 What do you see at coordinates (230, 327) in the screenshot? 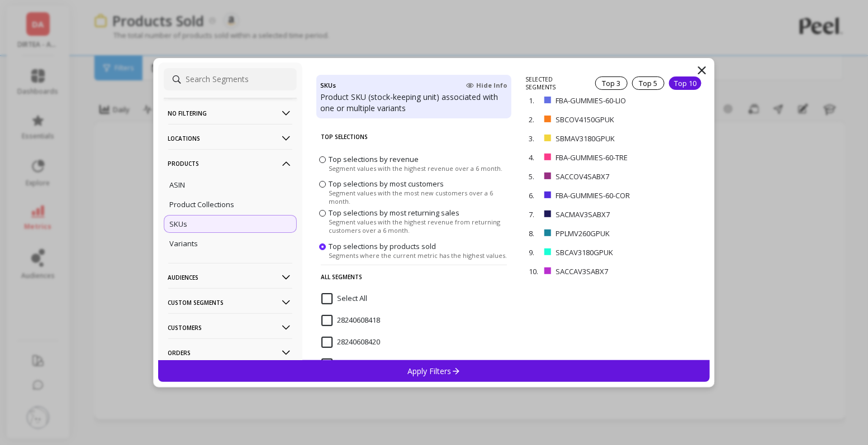
I see `p: Customers` at bounding box center [230, 327].